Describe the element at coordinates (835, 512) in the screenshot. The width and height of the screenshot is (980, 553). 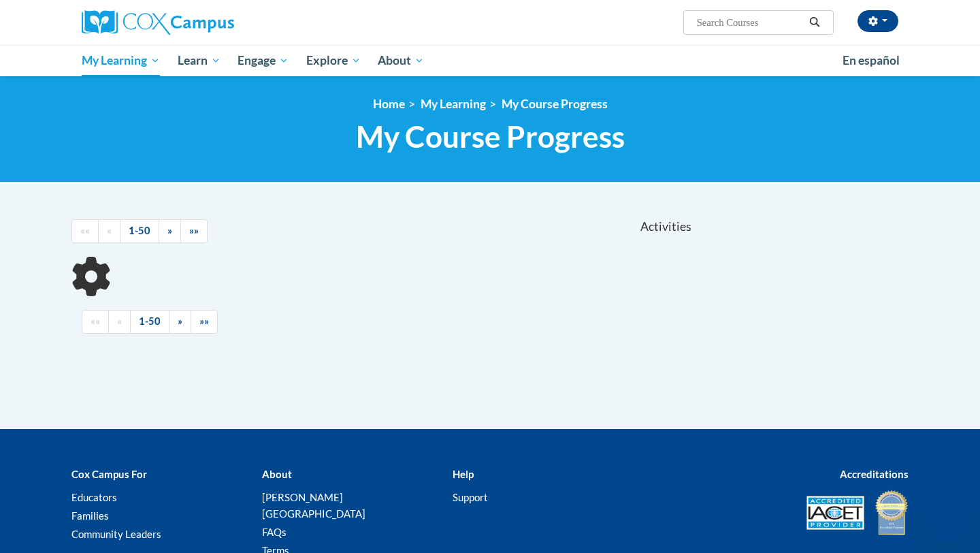
I see `img: Accredited IACET® Provider` at that location.